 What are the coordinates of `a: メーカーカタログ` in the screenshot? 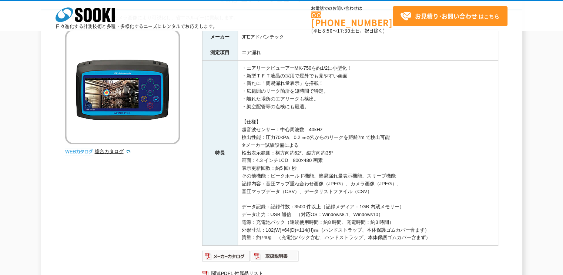 It's located at (226, 257).